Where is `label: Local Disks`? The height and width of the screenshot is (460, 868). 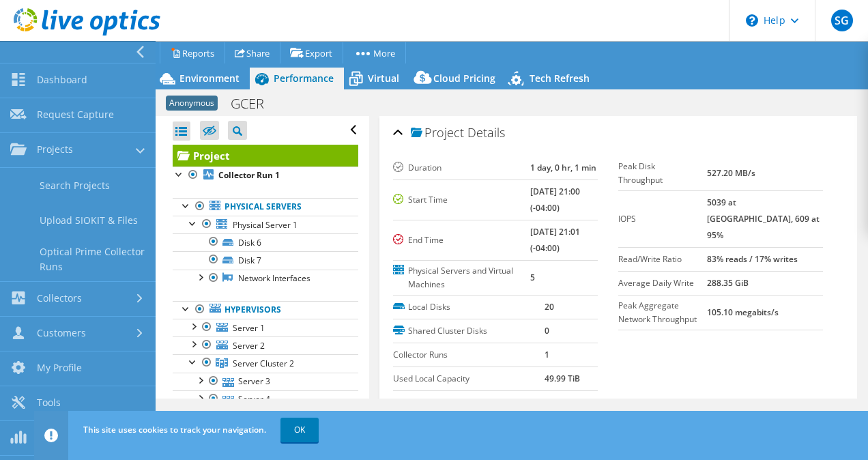 label: Local Disks is located at coordinates (469, 308).